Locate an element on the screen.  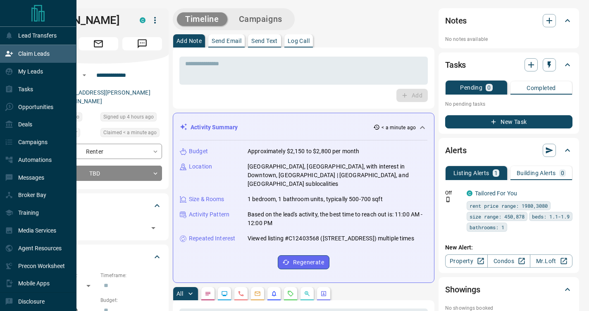
button: Timeline is located at coordinates (202, 19).